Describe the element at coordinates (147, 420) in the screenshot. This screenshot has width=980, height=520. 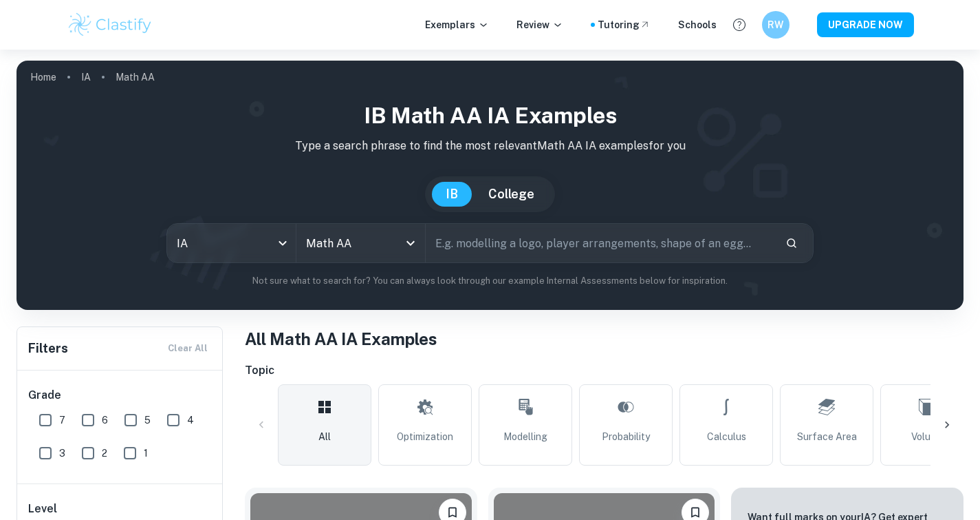
I see `span: 5` at that location.